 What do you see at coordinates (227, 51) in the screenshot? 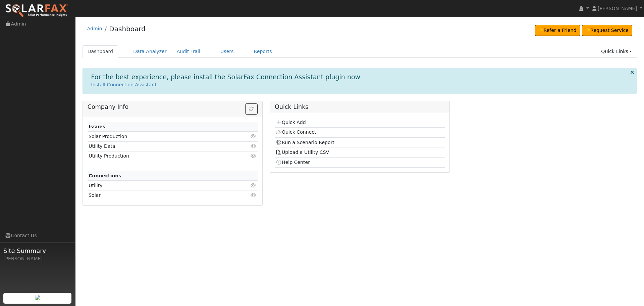
I see `a: Users` at bounding box center [227, 51].